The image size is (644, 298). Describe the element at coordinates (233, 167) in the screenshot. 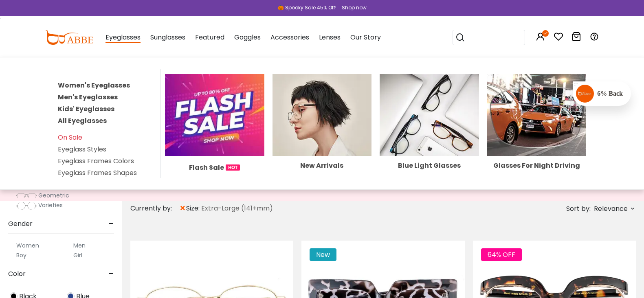

I see `img: 1724998894317IetNH.gif` at that location.